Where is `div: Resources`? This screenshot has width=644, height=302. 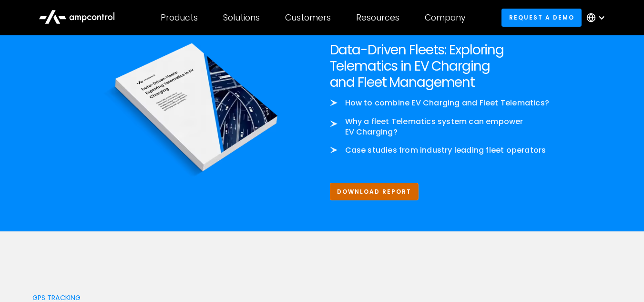
div: Resources is located at coordinates (378, 18).